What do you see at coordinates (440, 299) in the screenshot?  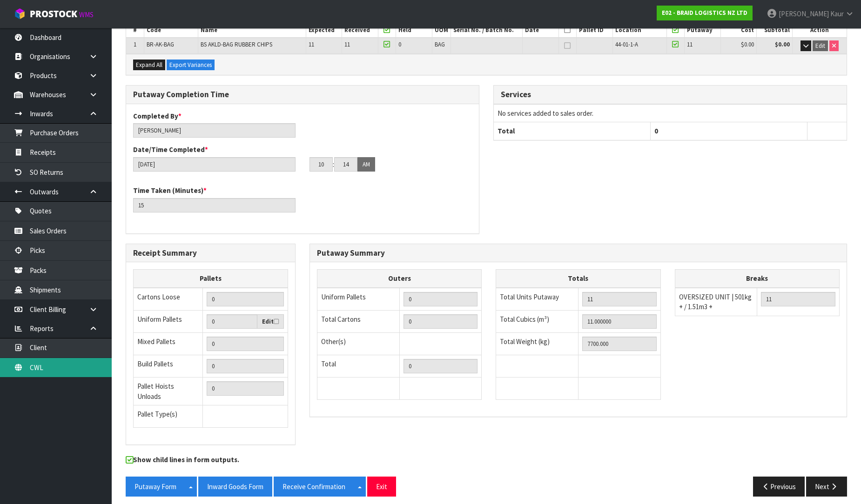 I see `input: UNIFORM P LINES` at bounding box center [440, 299].